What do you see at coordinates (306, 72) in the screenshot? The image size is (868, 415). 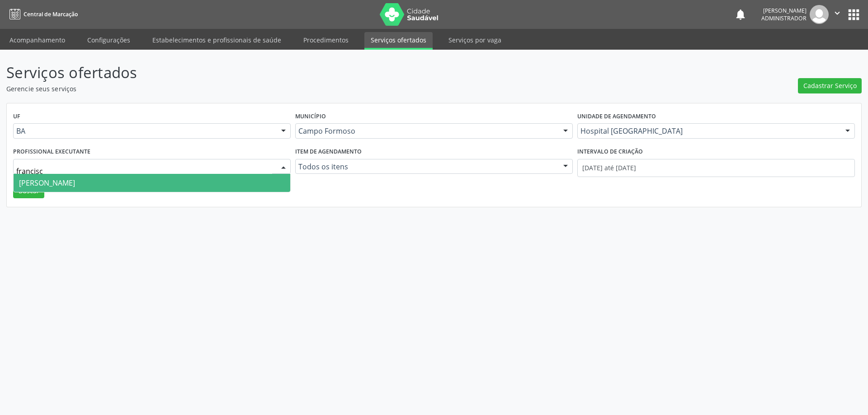 I see `p: Serviços ofertados` at bounding box center [306, 72].